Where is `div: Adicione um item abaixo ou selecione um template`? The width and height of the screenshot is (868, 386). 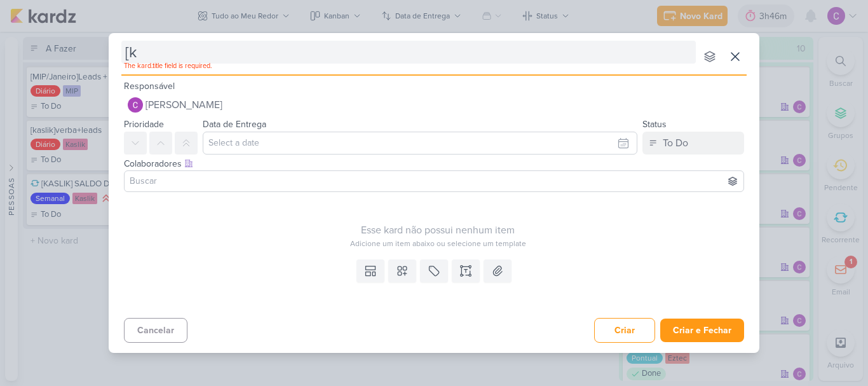
div: Adicione um item abaixo ou selecione um template is located at coordinates (438, 243).